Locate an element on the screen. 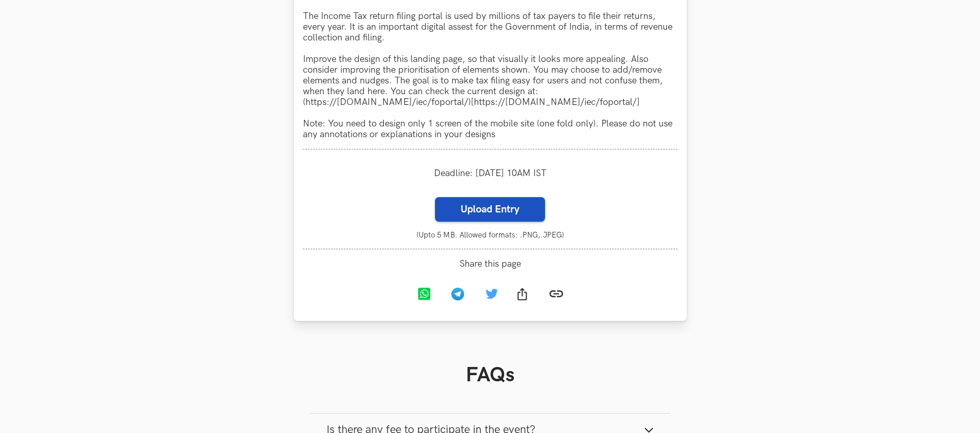  a: Telegram is located at coordinates (460, 295).